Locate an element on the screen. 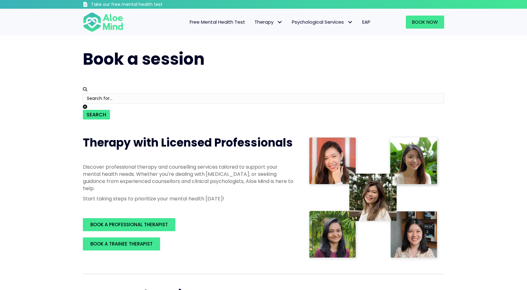  span: Psychological Services: submenu is located at coordinates (350, 22).